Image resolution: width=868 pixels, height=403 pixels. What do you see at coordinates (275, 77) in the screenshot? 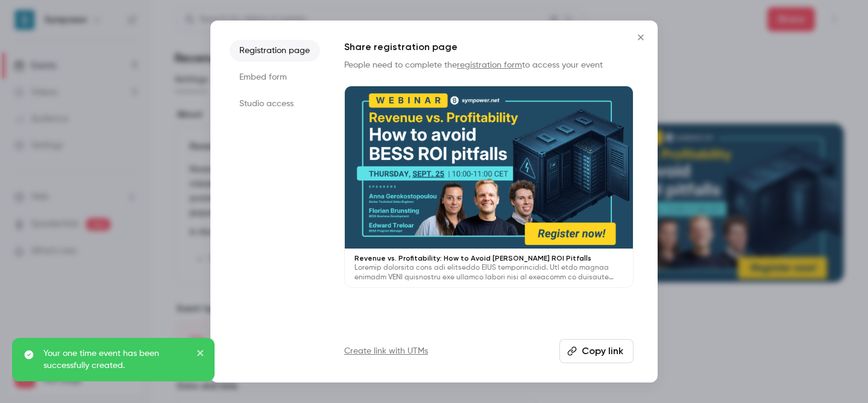
I see `li: Embed form` at bounding box center [275, 77].